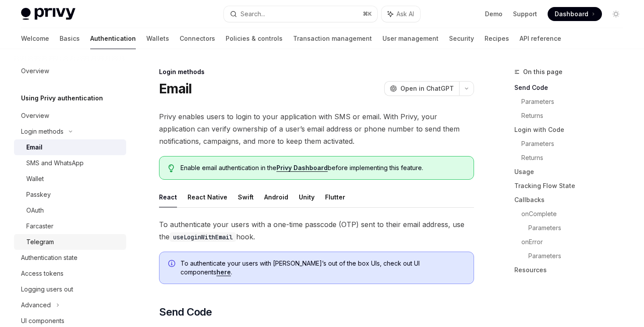 This screenshot has height=327, width=644. I want to click on button: Flutter, so click(335, 197).